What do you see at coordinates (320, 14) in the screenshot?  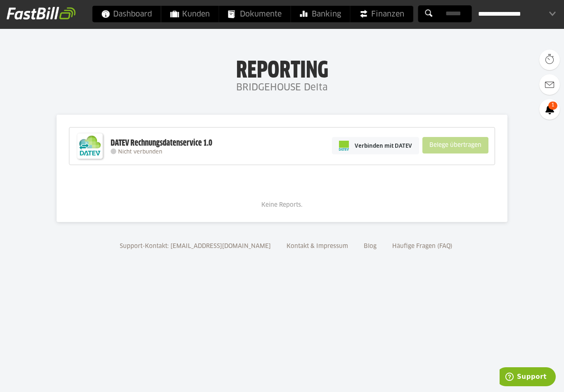 I see `span: Banking` at bounding box center [320, 14].